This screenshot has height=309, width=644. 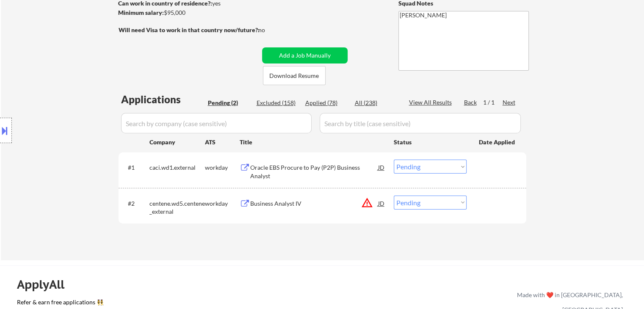 I want to click on a: Refer & earn free applications 👯‍♀️, so click(x=178, y=303).